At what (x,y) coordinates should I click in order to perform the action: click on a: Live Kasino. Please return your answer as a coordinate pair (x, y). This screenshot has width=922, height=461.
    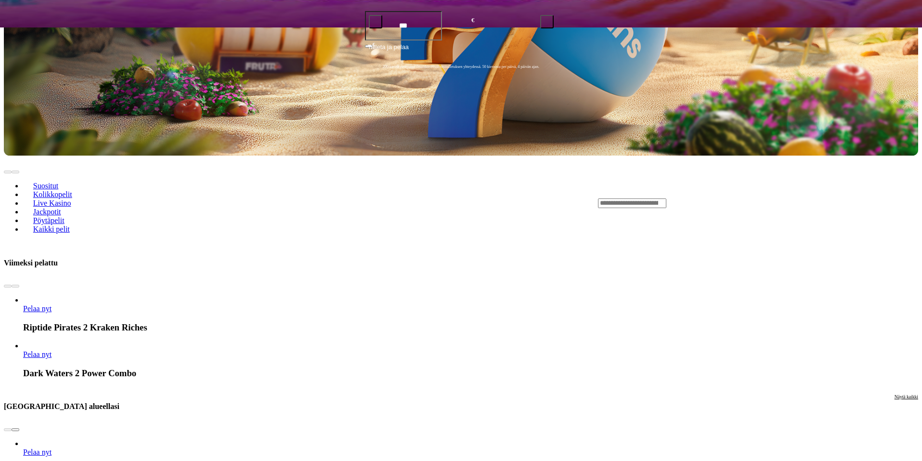
    Looking at the image, I should click on (52, 203).